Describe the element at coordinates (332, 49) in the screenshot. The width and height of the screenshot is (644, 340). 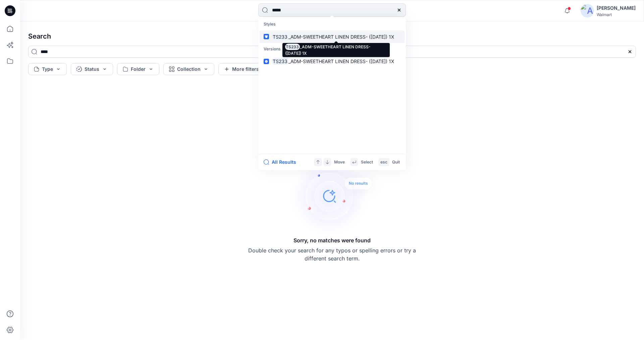
I see `p: Versions` at that location.